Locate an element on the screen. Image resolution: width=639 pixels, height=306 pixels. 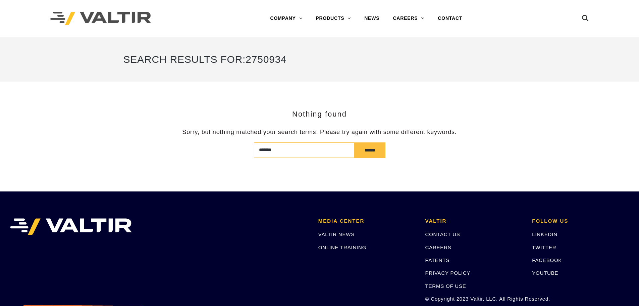
a: NEWS is located at coordinates (372, 18).